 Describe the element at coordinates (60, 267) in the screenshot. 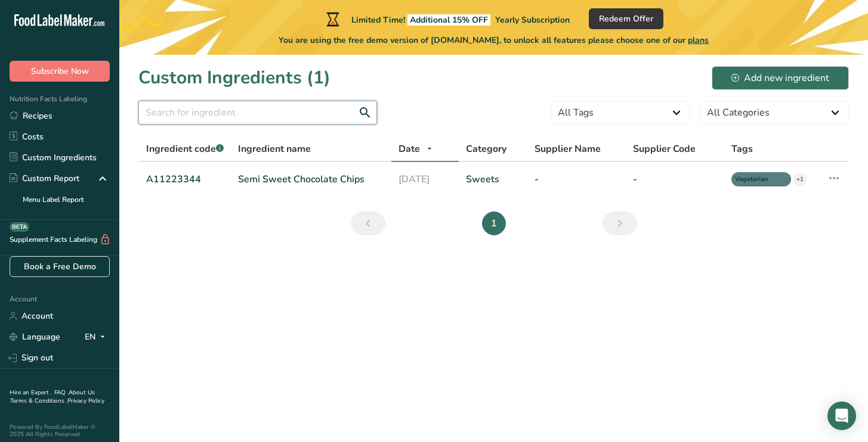

I see `a: Book a Free Demo` at that location.